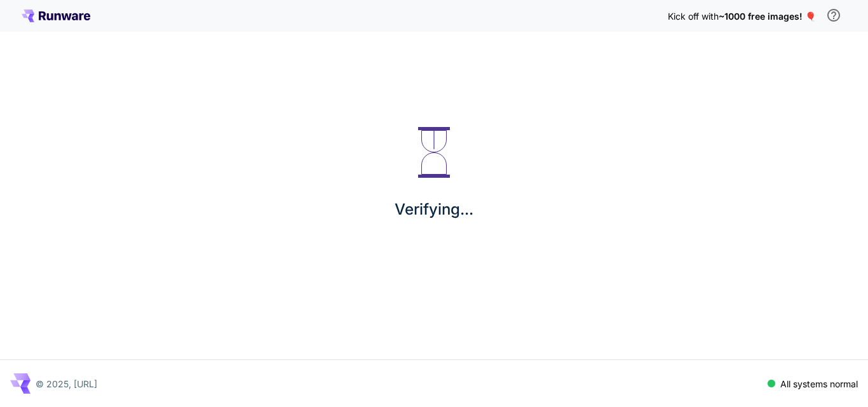 This screenshot has height=407, width=868. Describe the element at coordinates (767, 16) in the screenshot. I see `span: ~1000 free images! 🎈` at that location.